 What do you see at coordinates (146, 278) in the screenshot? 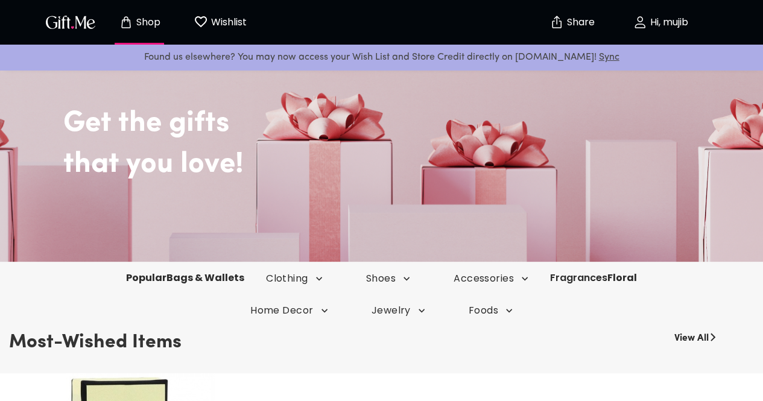
I see `a: Popular` at bounding box center [146, 278].